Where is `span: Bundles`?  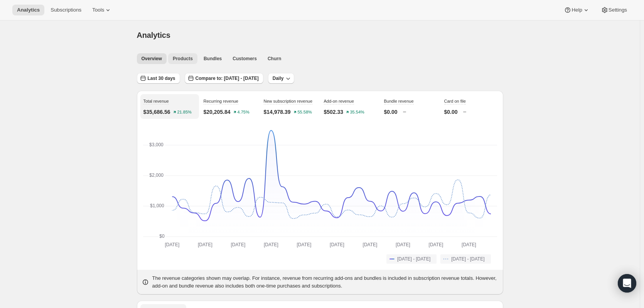
span: Bundles is located at coordinates (213, 59).